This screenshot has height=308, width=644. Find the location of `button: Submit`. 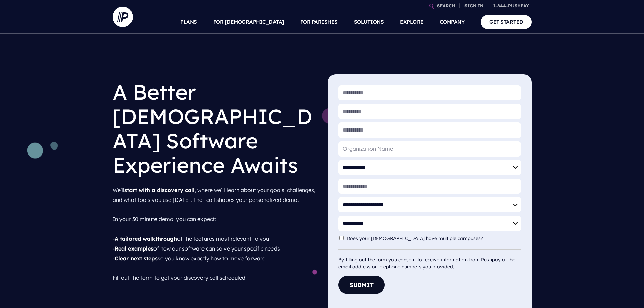

button: Submit is located at coordinates (361, 285).